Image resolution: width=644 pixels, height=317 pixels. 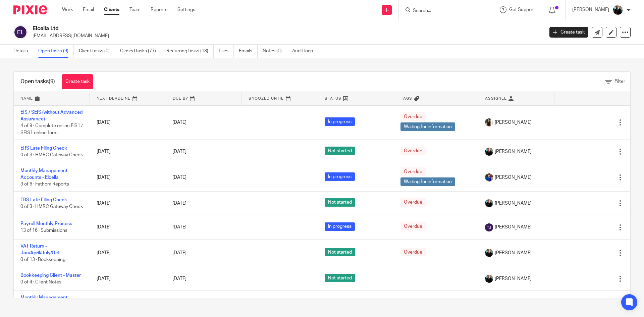 What do you see at coordinates (23, 51) in the screenshot?
I see `a: Details` at bounding box center [23, 51].